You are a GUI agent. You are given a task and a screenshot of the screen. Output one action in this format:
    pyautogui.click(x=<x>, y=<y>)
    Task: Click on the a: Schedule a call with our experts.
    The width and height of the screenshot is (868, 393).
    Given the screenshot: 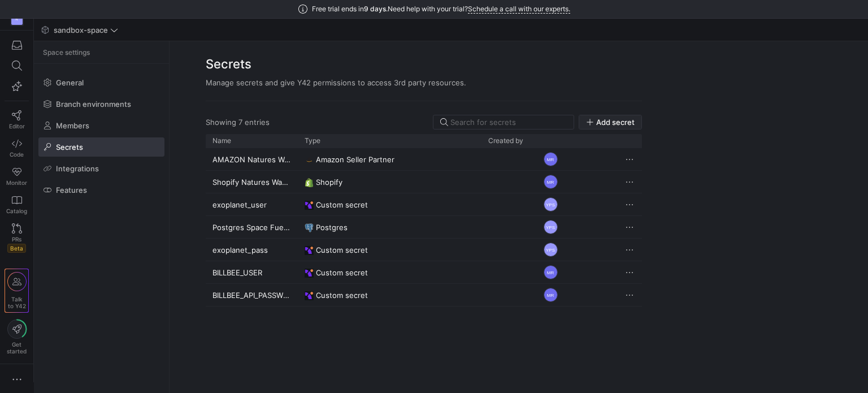 What is the action you would take?
    pyautogui.click(x=518, y=9)
    